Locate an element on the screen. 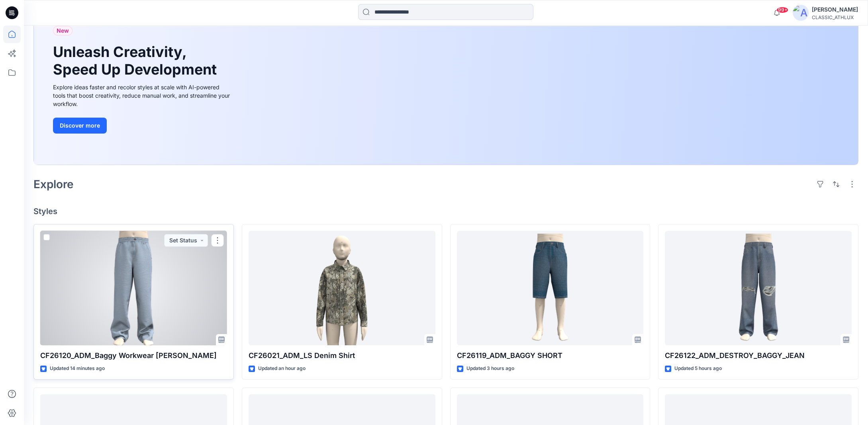  h1: Unleash Creativity, Speed Up Development is located at coordinates (137, 60).